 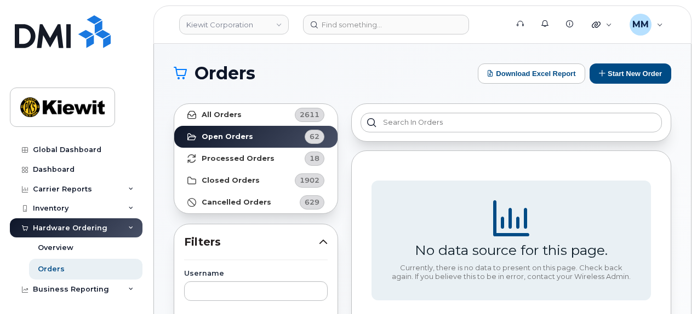 What do you see at coordinates (236, 203) in the screenshot?
I see `strong: Cancelled Orders` at bounding box center [236, 203].